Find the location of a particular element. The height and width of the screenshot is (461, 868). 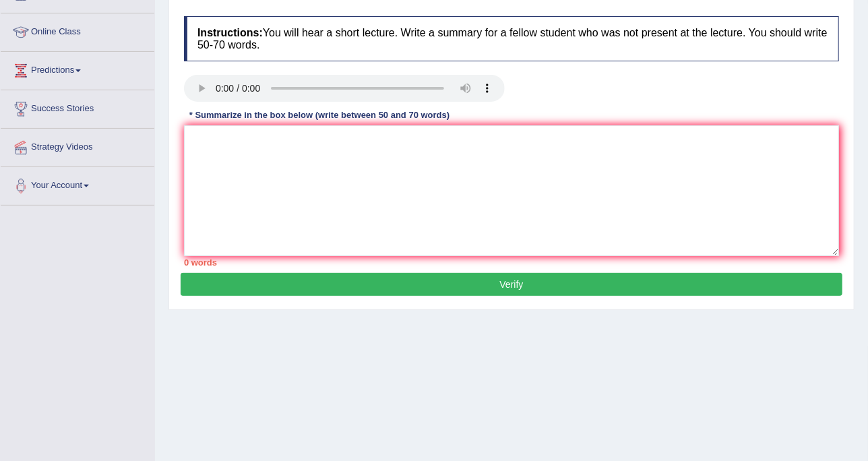

button: Verify is located at coordinates (511, 285).